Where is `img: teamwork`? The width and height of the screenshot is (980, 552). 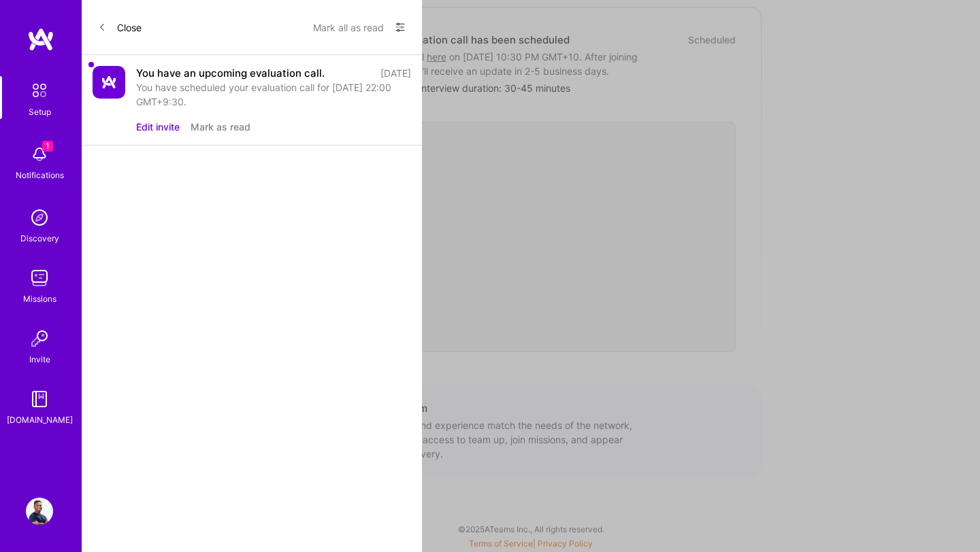
img: teamwork is located at coordinates (40, 278).